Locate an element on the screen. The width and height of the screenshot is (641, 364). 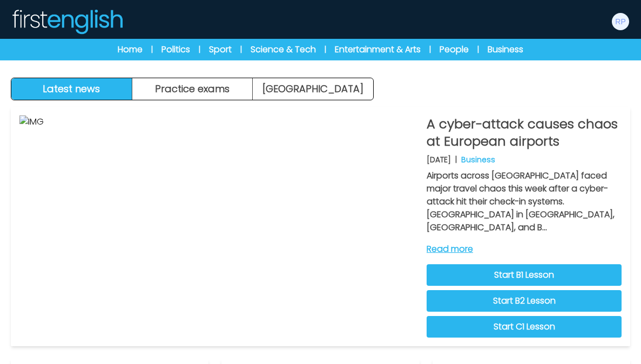
p: A cyber-attack causes chaos at European airports is located at coordinates (524, 132).